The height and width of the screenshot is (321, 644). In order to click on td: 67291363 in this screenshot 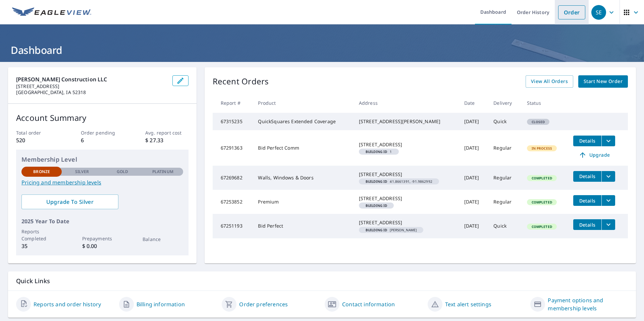, I will do `click(233, 148)`.